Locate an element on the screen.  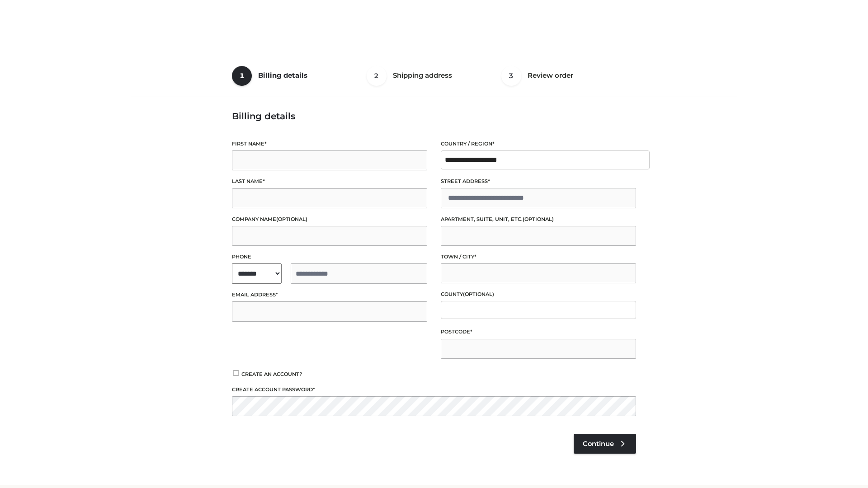
span: Create an account? is located at coordinates (272, 374).